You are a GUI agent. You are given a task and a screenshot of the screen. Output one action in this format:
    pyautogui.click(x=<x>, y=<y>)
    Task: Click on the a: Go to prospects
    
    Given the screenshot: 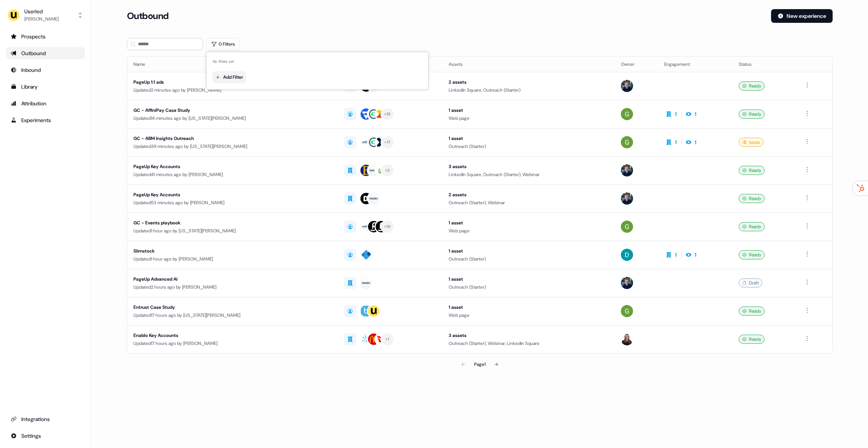 What is the action you would take?
    pyautogui.click(x=45, y=37)
    